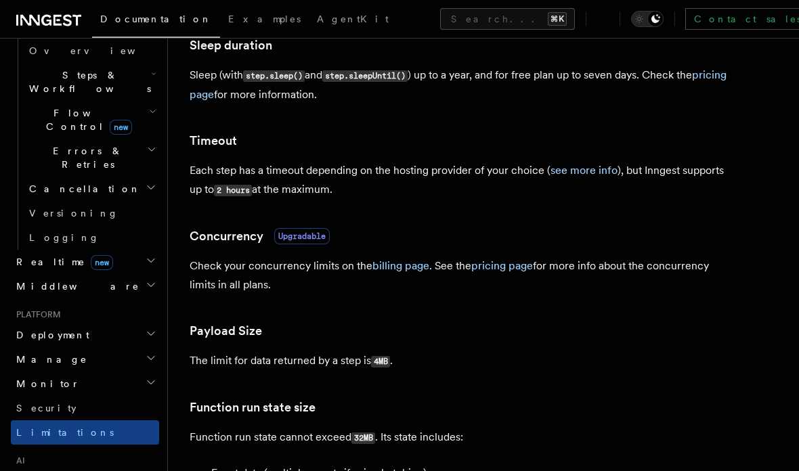  Describe the element at coordinates (231, 45) in the screenshot. I see `a: Sleep duration` at that location.